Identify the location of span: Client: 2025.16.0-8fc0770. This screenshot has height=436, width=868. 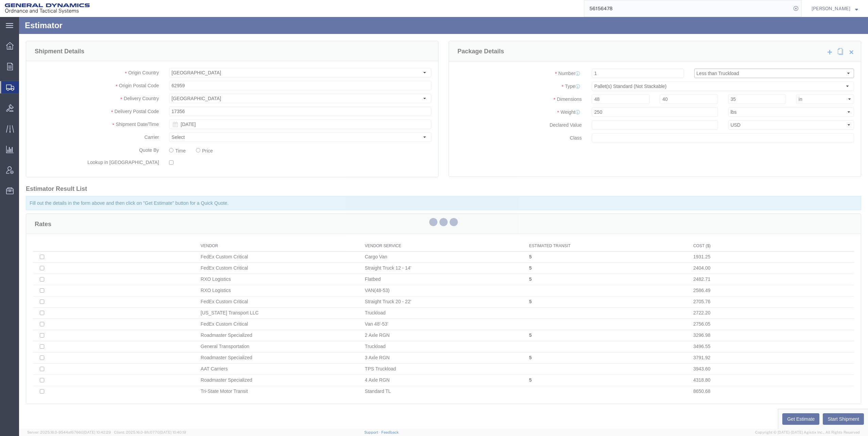
(150, 433).